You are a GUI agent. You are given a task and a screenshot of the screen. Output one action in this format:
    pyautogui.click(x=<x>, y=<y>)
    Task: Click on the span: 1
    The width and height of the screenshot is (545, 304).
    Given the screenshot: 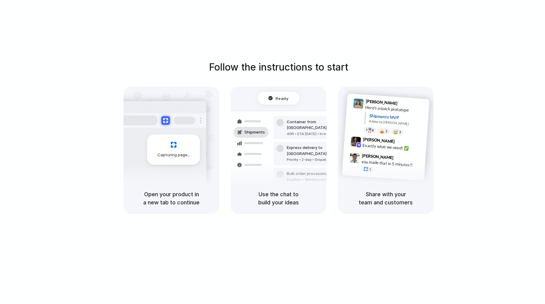 What is the action you would take?
    pyautogui.click(x=370, y=169)
    